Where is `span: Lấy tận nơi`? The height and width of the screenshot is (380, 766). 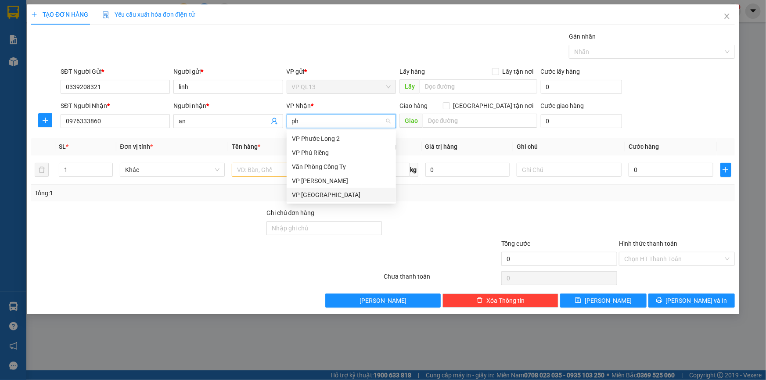 span: Lấy tận nơi is located at coordinates (518, 72).